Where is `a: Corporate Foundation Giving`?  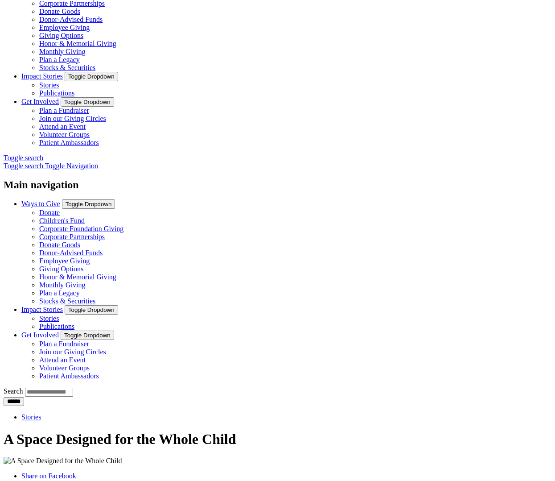
a: Corporate Foundation Giving is located at coordinates (81, 228).